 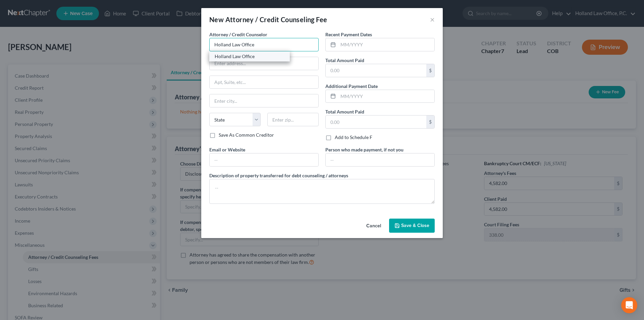 What do you see at coordinates (264, 82) in the screenshot?
I see `input: Apt, Suite, etc...` at bounding box center [264, 82].